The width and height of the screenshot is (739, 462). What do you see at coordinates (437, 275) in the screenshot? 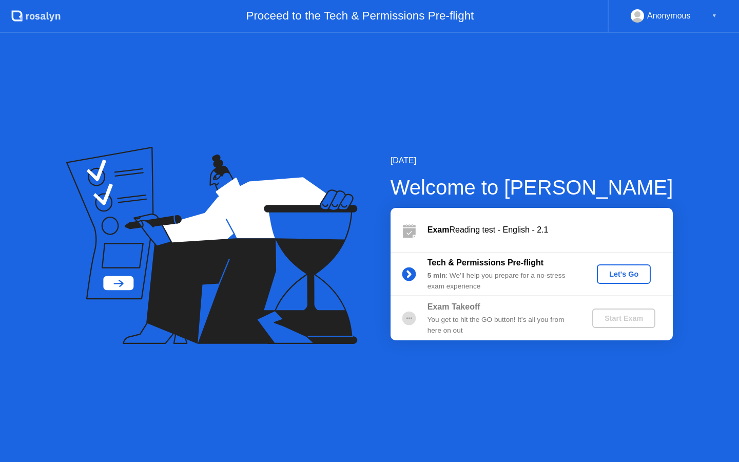
I see `b: 5 min` at bounding box center [437, 275].